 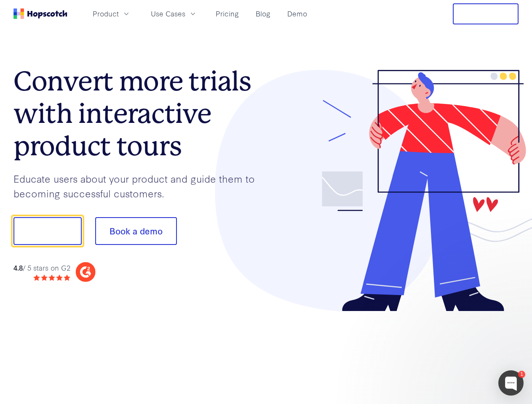 I want to click on a: Pricing, so click(x=227, y=13).